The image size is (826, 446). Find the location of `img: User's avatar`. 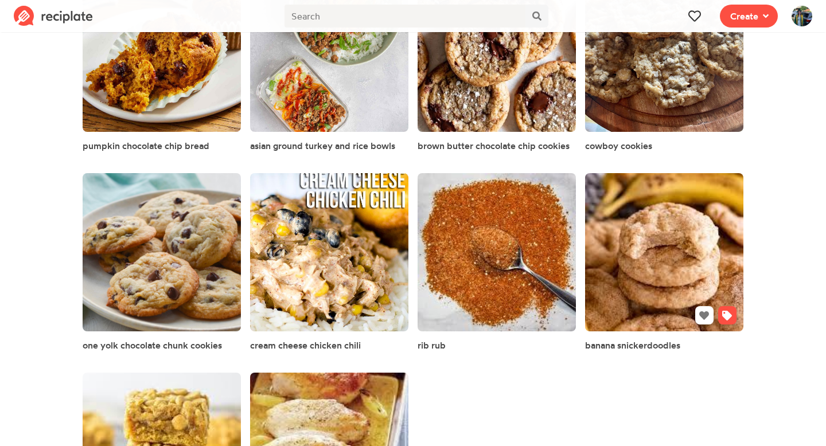

img: User's avatar is located at coordinates (802, 16).